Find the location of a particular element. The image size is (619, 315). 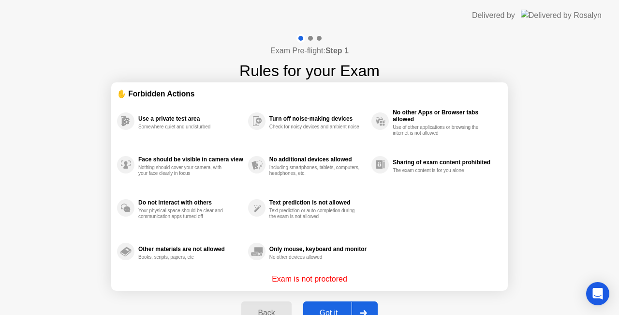

div: Delivered by is located at coordinates (494, 15).